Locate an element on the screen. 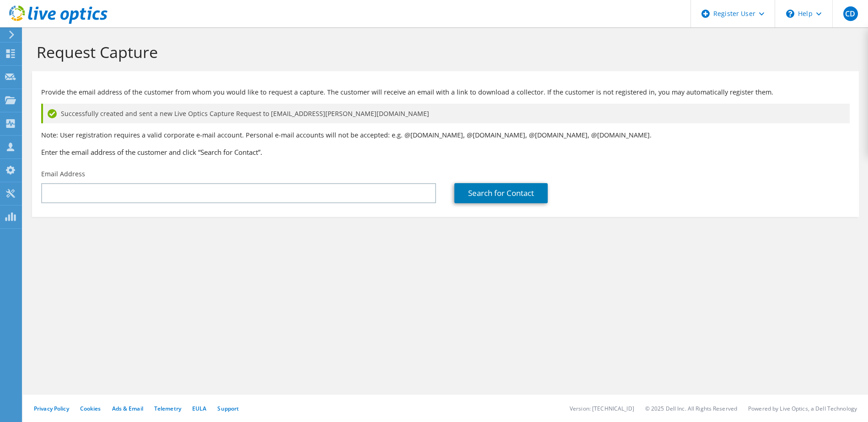 This screenshot has height=422, width=868. li: Powered by Live Optics, a Dell Technology is located at coordinates (803, 408).